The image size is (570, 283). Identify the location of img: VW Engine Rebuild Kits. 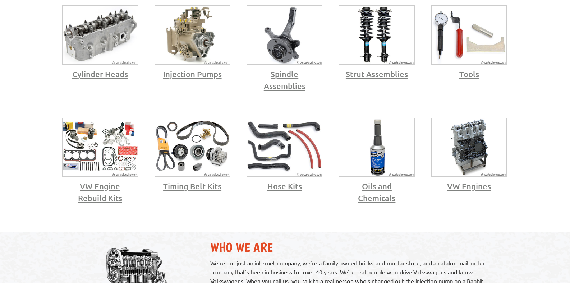
(100, 147).